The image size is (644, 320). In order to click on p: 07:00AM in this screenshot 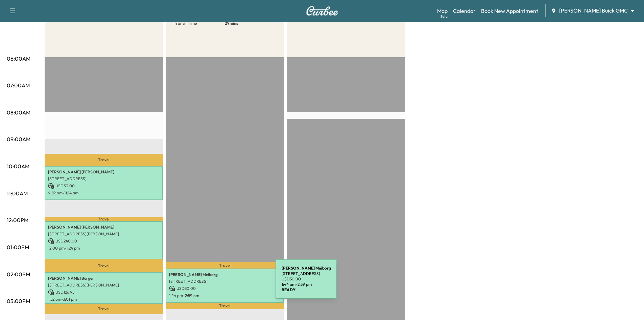, I will do `click(18, 85)`.